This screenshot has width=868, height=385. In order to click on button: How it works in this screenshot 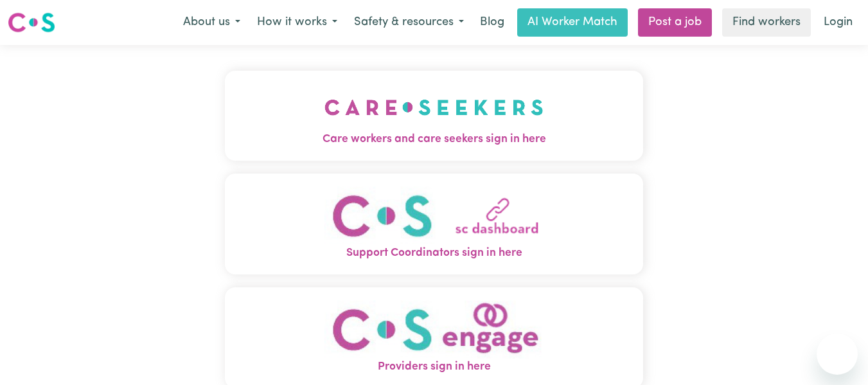, I will do `click(296, 22)`.